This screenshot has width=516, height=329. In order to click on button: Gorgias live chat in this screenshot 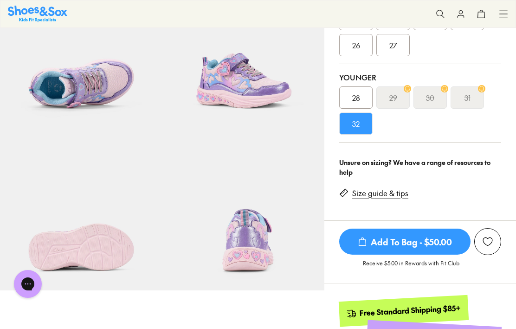, I will do `click(19, 17)`.